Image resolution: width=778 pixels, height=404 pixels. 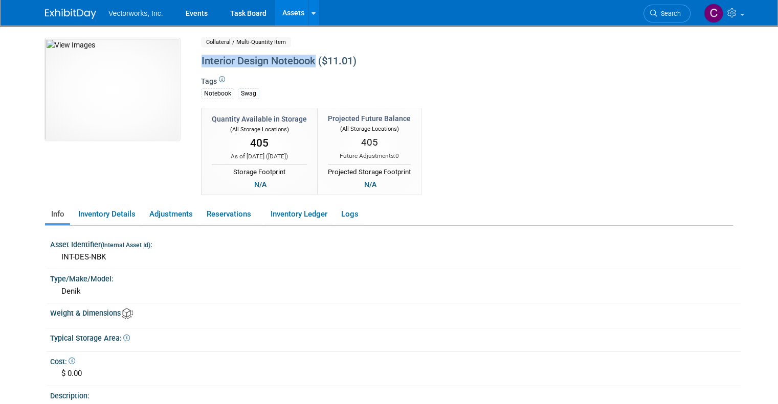 I want to click on div: Description:, so click(x=395, y=395).